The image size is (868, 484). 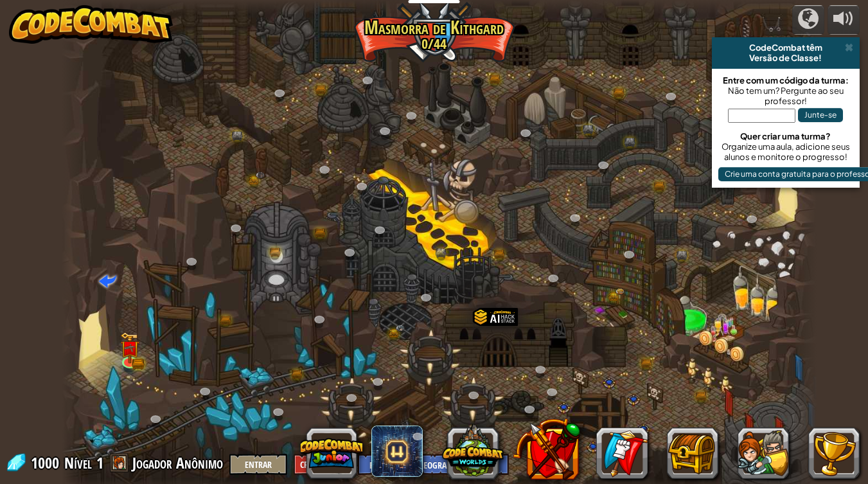 I want to click on button: Campanhas, so click(x=809, y=20).